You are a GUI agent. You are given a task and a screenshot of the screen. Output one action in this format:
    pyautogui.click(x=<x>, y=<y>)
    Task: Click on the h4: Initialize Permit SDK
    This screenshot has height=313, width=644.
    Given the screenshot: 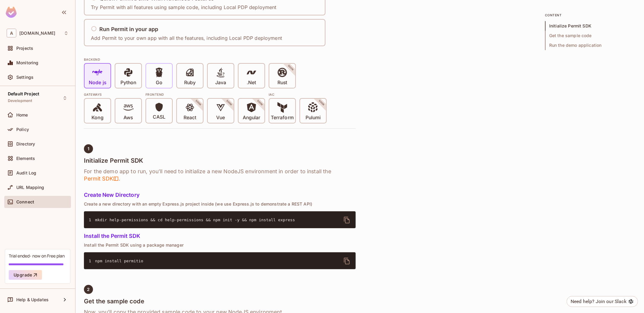 What is the action you would take?
    pyautogui.click(x=220, y=161)
    